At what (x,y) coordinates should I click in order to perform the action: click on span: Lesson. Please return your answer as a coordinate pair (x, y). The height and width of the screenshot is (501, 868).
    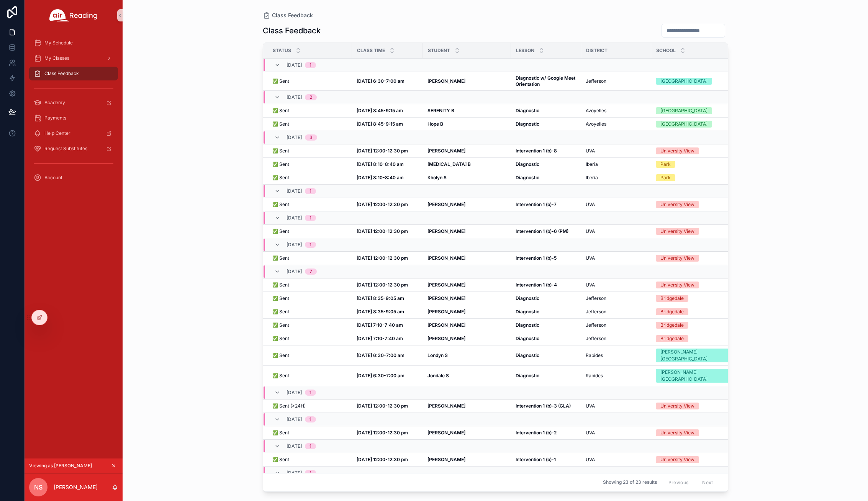
    Looking at the image, I should click on (526, 50).